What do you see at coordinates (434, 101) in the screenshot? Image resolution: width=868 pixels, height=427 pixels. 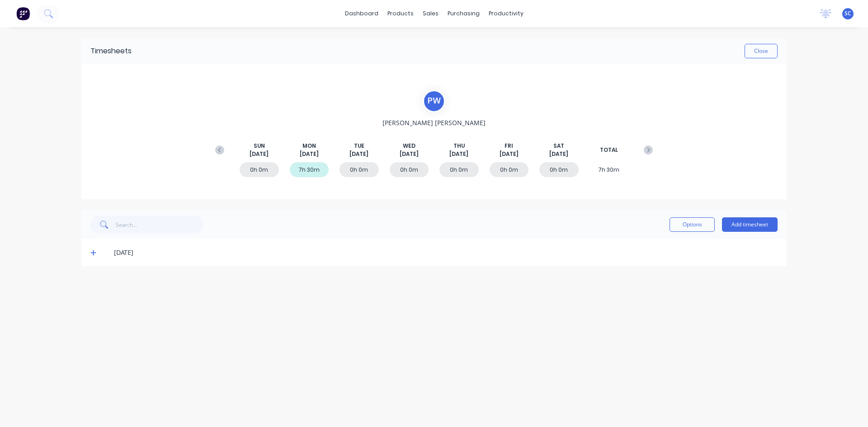 I see `div: P W` at bounding box center [434, 101].